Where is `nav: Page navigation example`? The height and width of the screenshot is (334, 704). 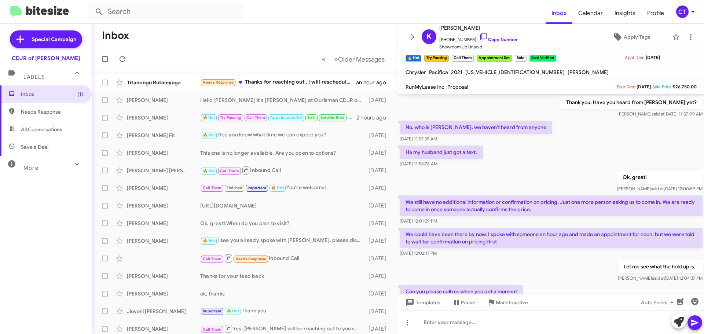 nav: Page navigation example is located at coordinates (353, 59).